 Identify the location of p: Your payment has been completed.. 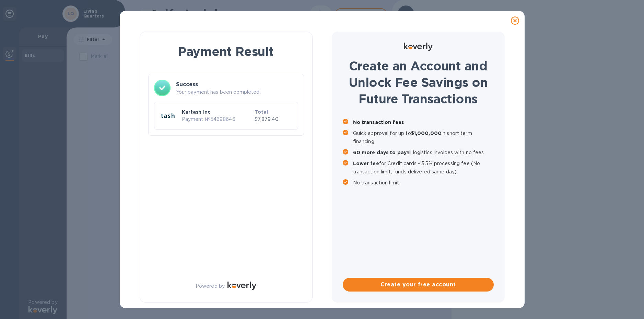
(237, 92).